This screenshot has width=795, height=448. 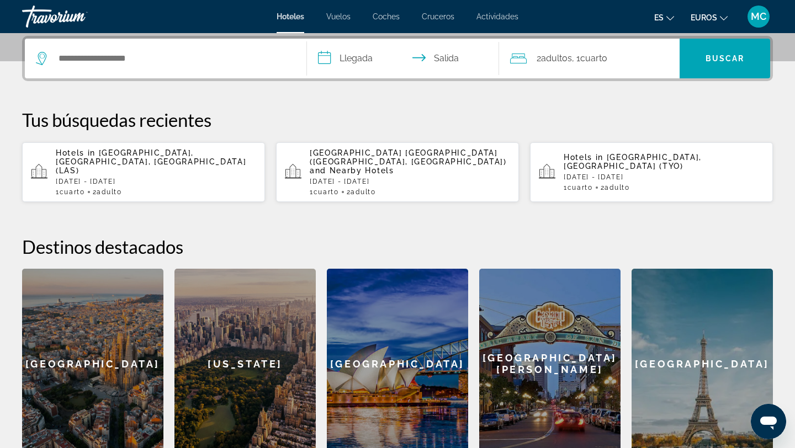 I want to click on font: , 1, so click(x=576, y=58).